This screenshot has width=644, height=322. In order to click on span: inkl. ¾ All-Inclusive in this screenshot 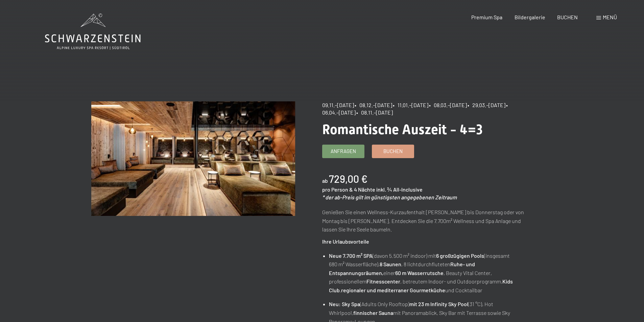, I will do `click(399, 189)`.